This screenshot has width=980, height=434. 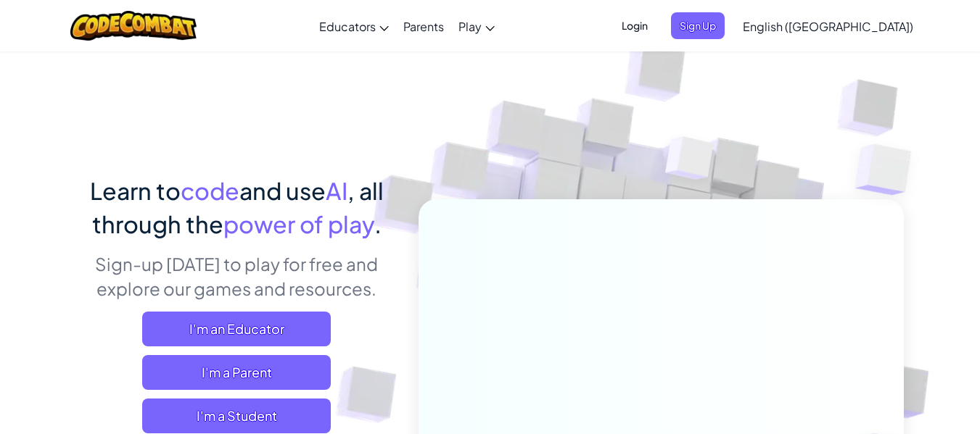 What do you see at coordinates (282, 191) in the screenshot?
I see `span: and use` at bounding box center [282, 191].